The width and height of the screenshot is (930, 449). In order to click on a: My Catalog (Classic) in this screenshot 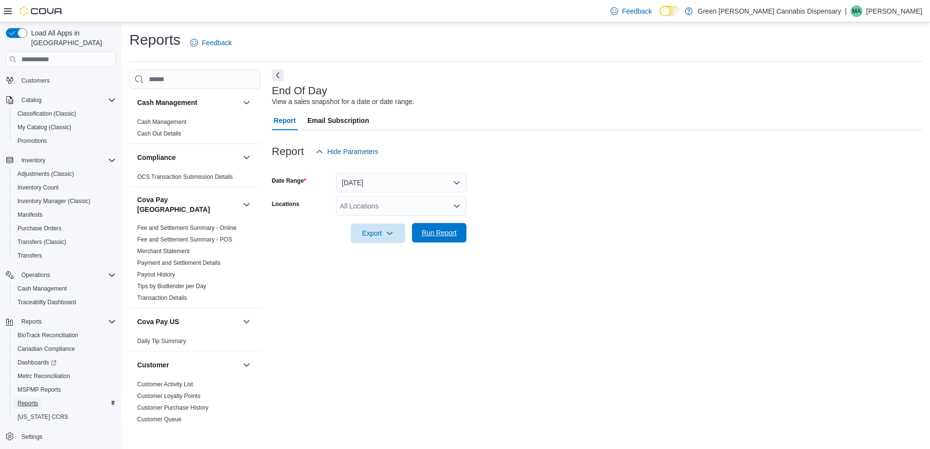, I will do `click(44, 127)`.